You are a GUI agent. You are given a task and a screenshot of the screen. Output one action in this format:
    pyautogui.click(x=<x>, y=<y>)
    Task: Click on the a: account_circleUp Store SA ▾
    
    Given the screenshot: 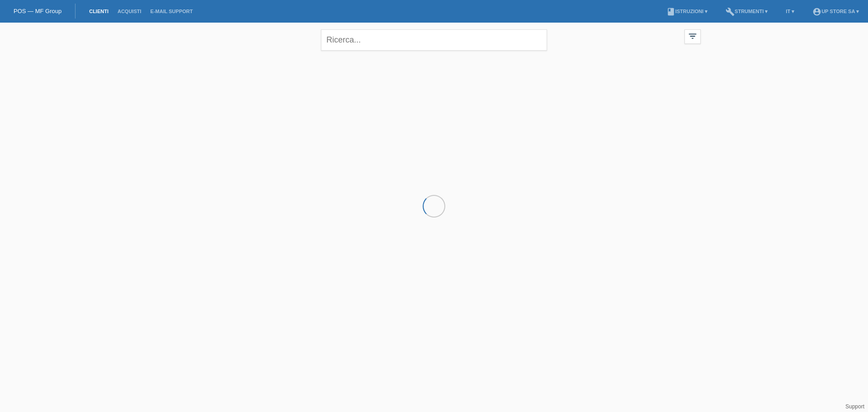 What is the action you would take?
    pyautogui.click(x=836, y=11)
    